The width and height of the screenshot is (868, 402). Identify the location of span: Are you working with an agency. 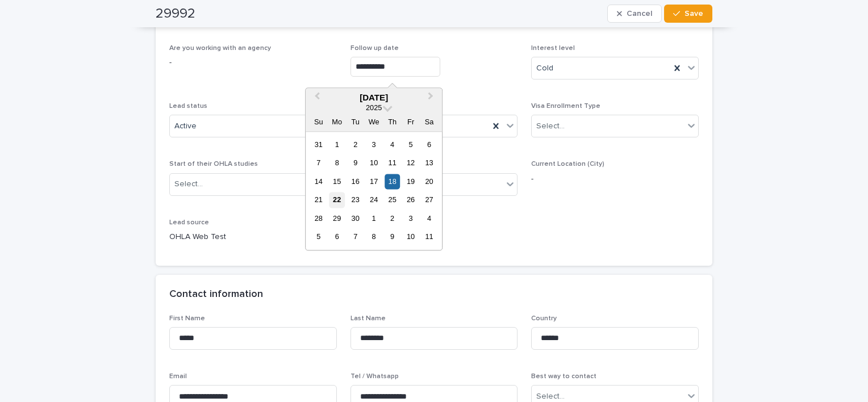
(220, 49).